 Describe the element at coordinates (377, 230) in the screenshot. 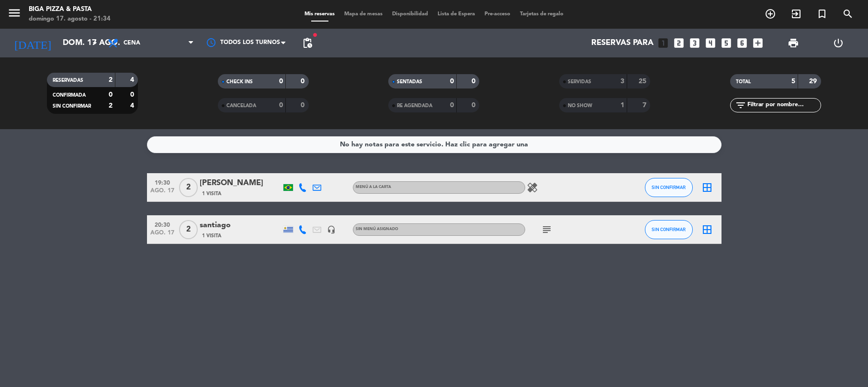

I see `span: Sin menú asignado` at that location.